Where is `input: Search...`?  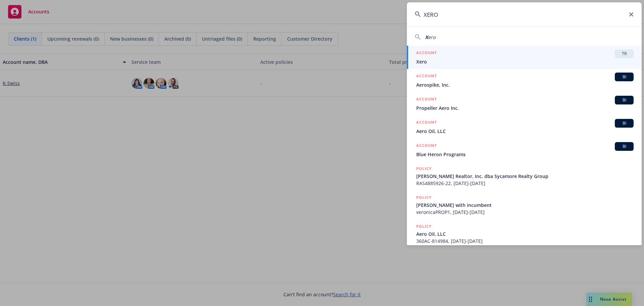
input: Search... is located at coordinates (524, 14).